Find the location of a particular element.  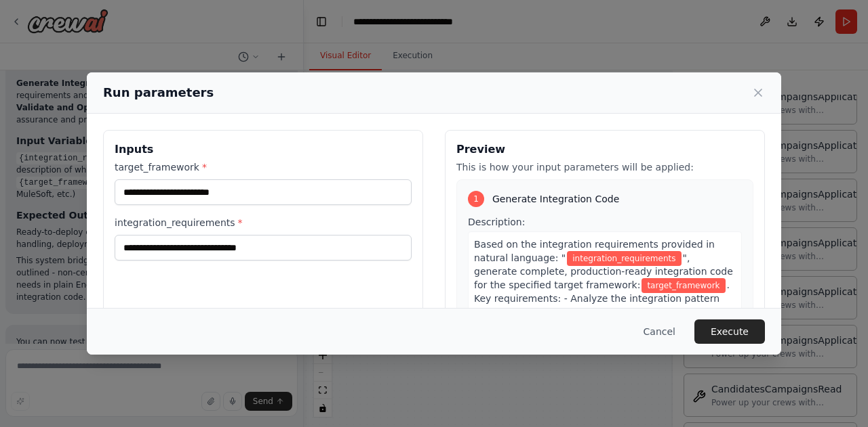

button: Cancel is located at coordinates (659, 332).